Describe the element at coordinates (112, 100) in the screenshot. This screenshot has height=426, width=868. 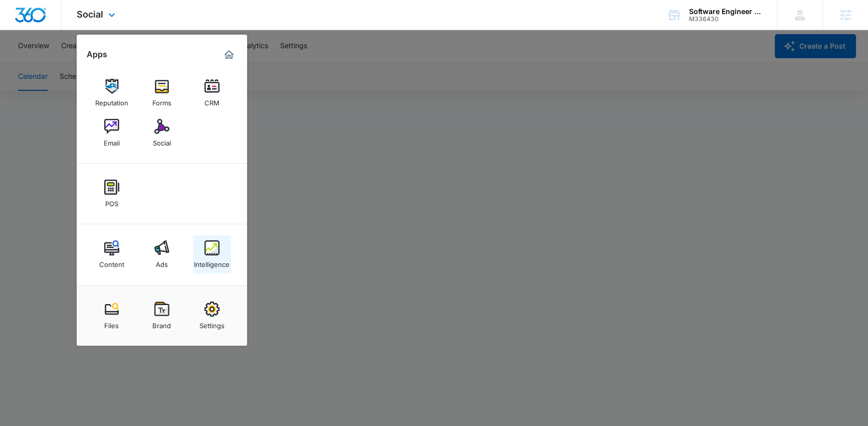
I see `div: Reputation` at that location.